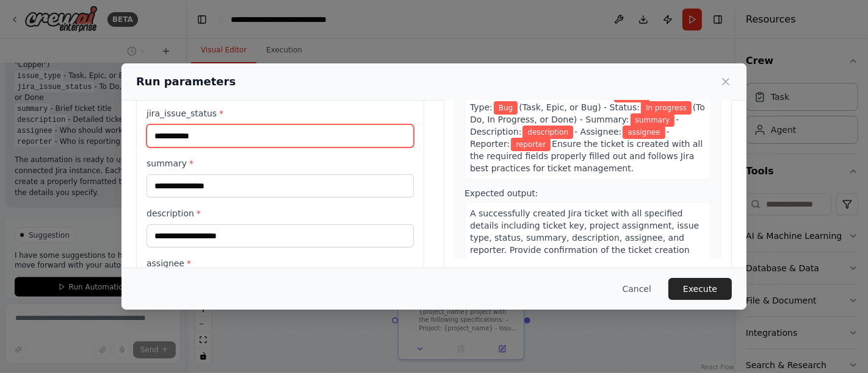 The image size is (868, 373). I want to click on label: summary, so click(280, 163).